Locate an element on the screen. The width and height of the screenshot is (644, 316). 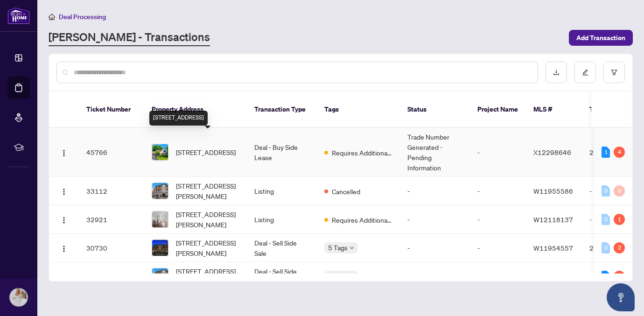
span: Deal Processing is located at coordinates (82, 17).